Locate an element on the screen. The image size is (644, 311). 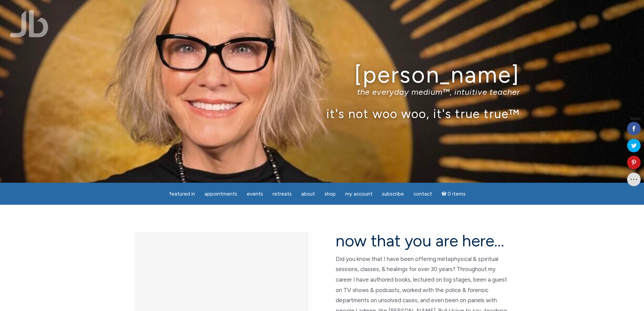
a: Jamie Butler. The Everyday Medium is located at coordinates (29, 24).